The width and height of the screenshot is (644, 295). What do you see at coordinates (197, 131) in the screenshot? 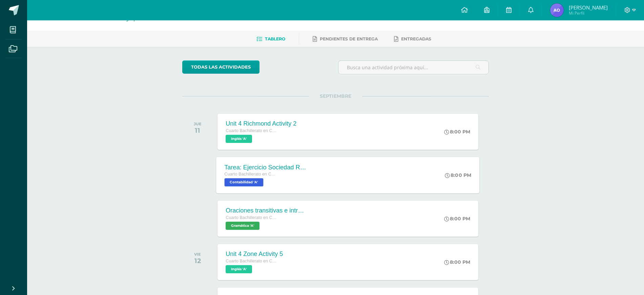
I see `div: 11` at bounding box center [197, 131].